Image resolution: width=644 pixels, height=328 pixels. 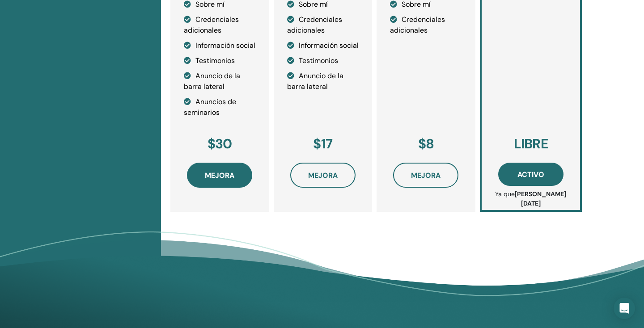 I want to click on button: Activo, so click(x=531, y=174).